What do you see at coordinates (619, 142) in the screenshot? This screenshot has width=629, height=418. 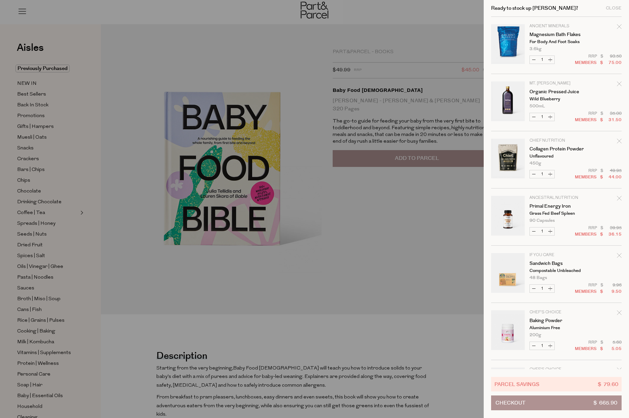 I see `div: Remove Collagen Protein Powder` at bounding box center [619, 142].